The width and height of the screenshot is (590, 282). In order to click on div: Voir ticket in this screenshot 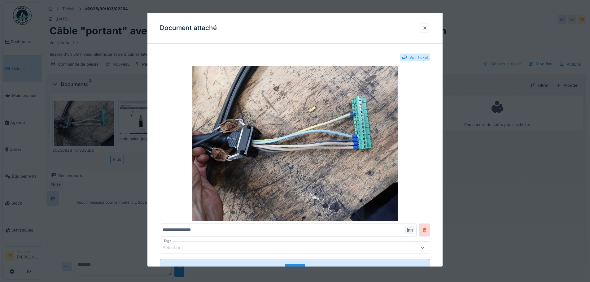, I will do `click(419, 57)`.